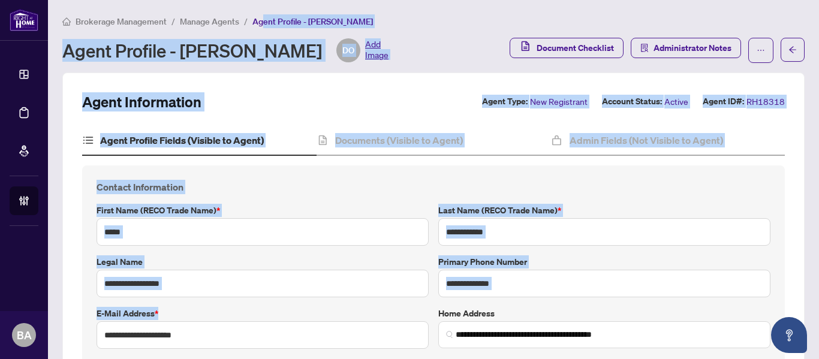 This screenshot has width=819, height=359. Describe the element at coordinates (141, 102) in the screenshot. I see `h2: Agent Information` at that location.